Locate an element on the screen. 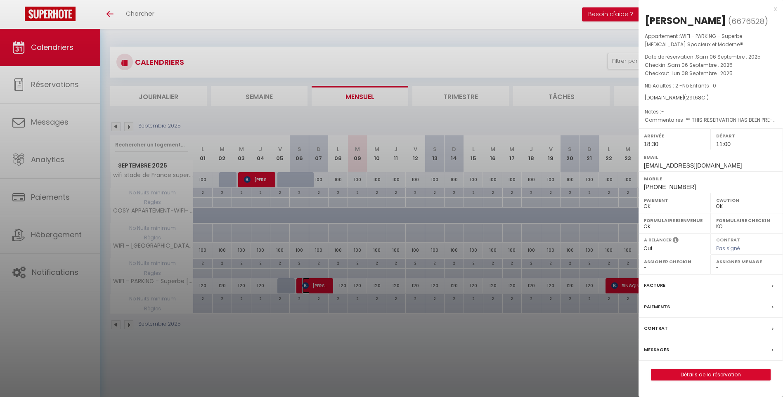 The image size is (783, 397). span: Nb Enfants : 0 is located at coordinates (699, 85).